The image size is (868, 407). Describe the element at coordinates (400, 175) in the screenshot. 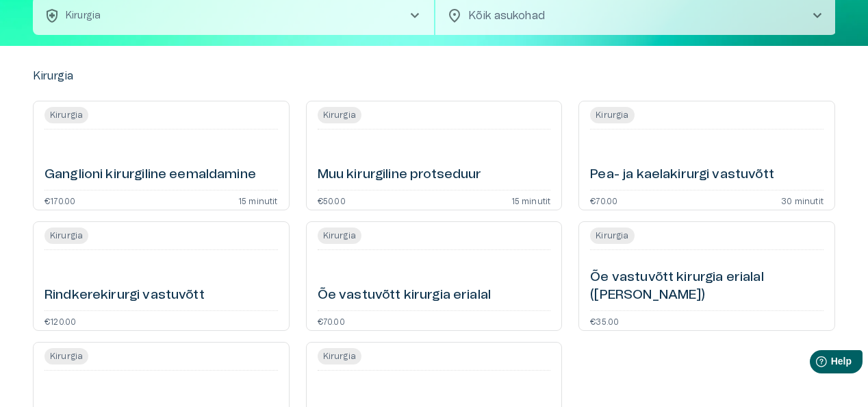

I see `h6: Muu kirurgiline protseduur` at that location.